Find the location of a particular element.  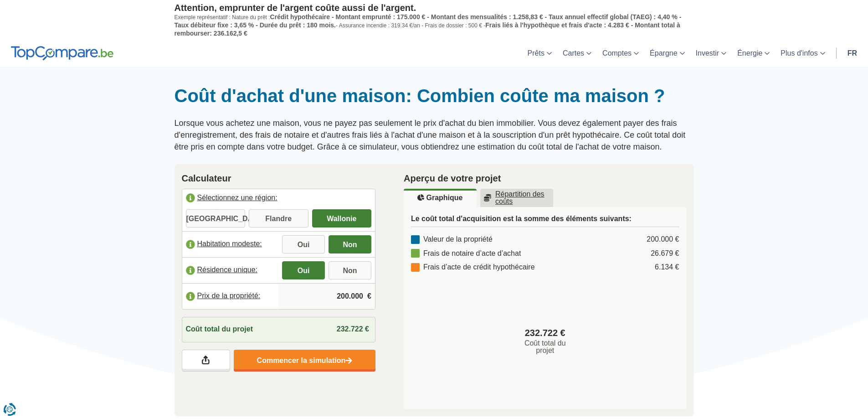

div: Frais d’acte de crédit hypothécaire is located at coordinates (473, 267).